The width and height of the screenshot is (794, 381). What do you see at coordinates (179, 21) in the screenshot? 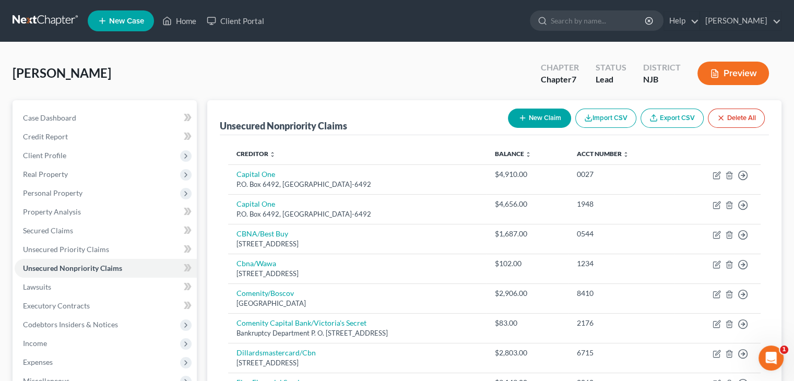
I see `a: Home` at bounding box center [179, 21].